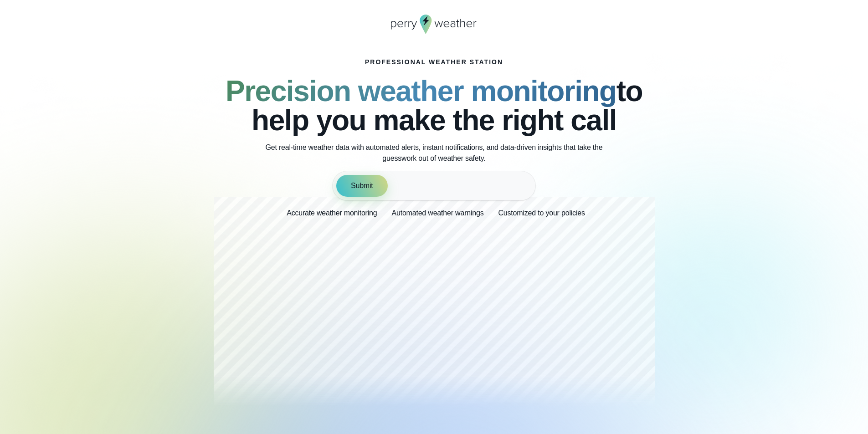 The height and width of the screenshot is (434, 868). Describe the element at coordinates (434, 62) in the screenshot. I see `h1: Professional Weather Station` at that location.